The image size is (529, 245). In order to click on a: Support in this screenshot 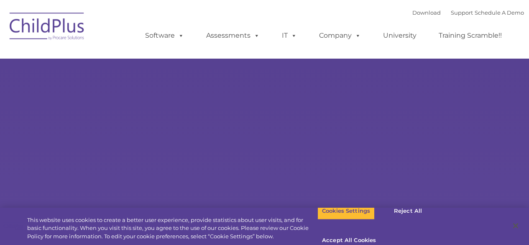, I will do `click(462, 13)`.